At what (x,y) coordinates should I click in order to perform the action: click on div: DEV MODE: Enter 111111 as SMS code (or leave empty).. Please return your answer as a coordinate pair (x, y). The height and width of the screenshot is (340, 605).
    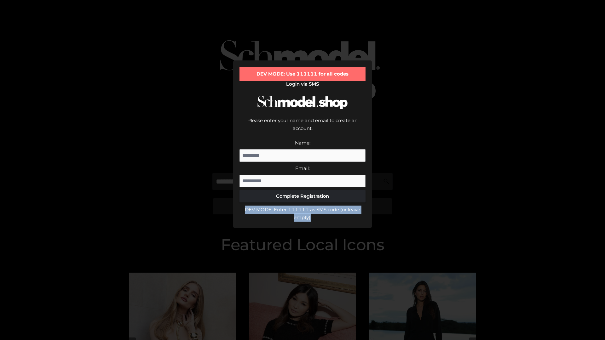
    Looking at the image, I should click on (303, 214).